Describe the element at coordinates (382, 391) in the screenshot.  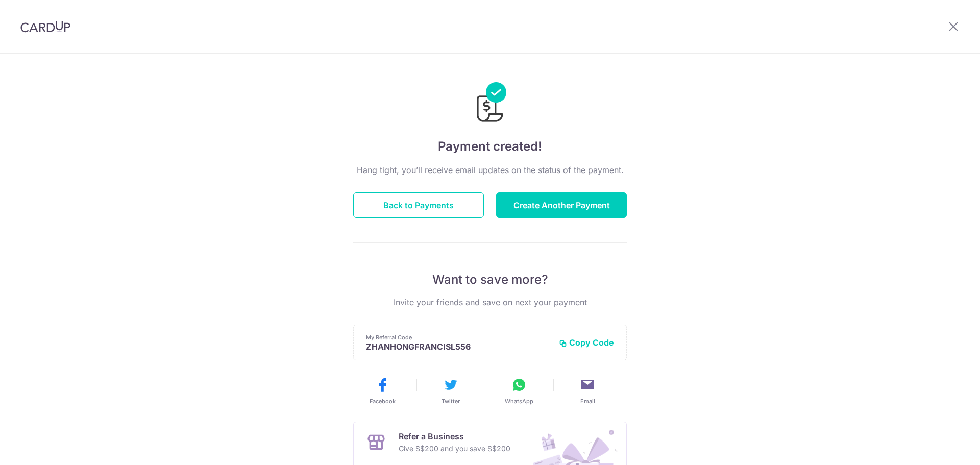
I see `button: Facebook` at that location.